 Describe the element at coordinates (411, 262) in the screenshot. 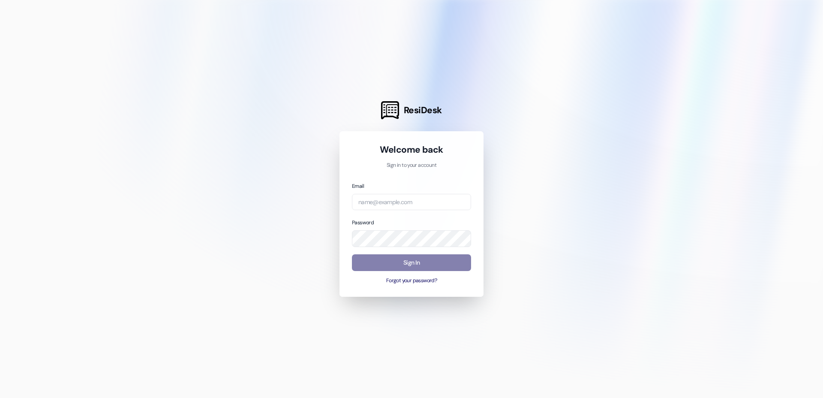

I see `button: Sign In` at that location.